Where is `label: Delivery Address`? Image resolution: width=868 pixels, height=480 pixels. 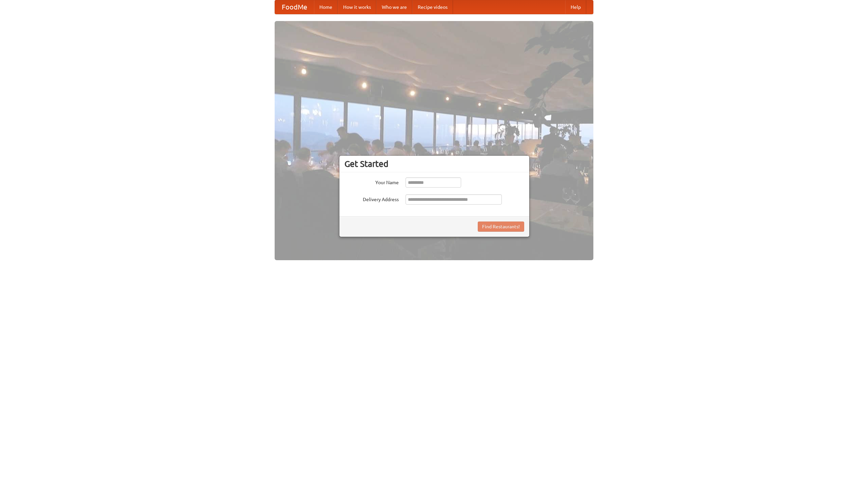 label: Delivery Address is located at coordinates (372, 199).